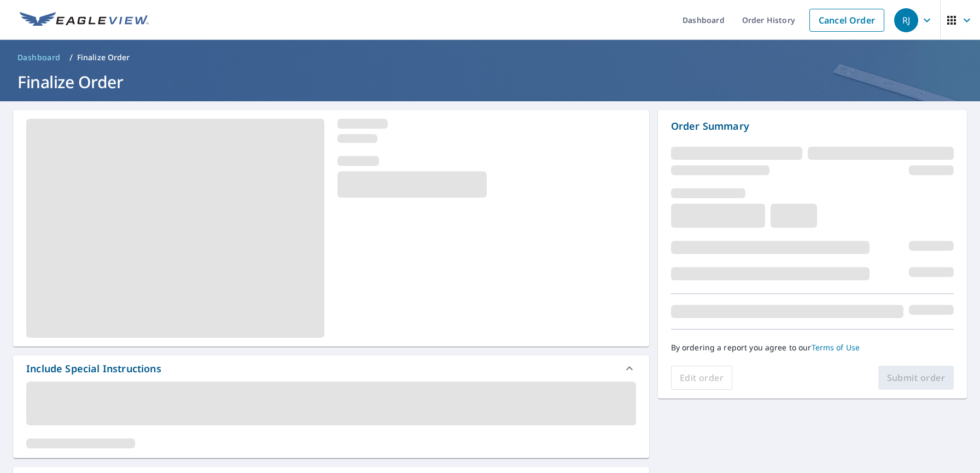 The width and height of the screenshot is (980, 473). What do you see at coordinates (39, 57) in the screenshot?
I see `span: Dashboard` at bounding box center [39, 57].